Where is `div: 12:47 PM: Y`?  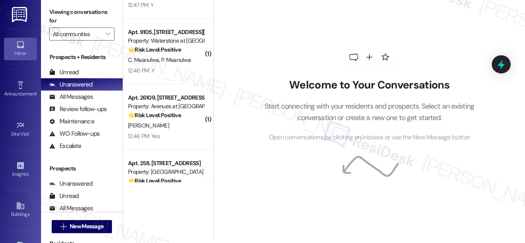 div: 12:47 PM: Y is located at coordinates (141, 5).